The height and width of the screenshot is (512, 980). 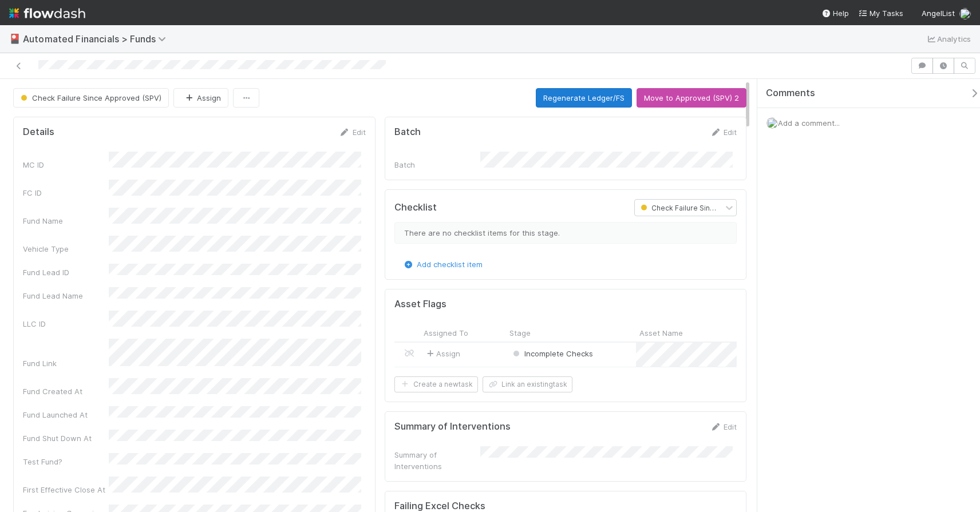 I want to click on div: Batch, so click(x=438, y=165).